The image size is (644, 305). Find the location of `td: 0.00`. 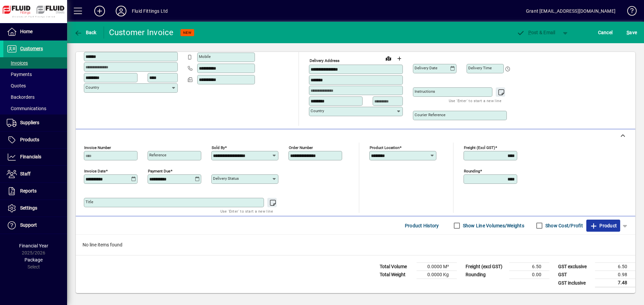

td: 0.00 is located at coordinates (529, 275).